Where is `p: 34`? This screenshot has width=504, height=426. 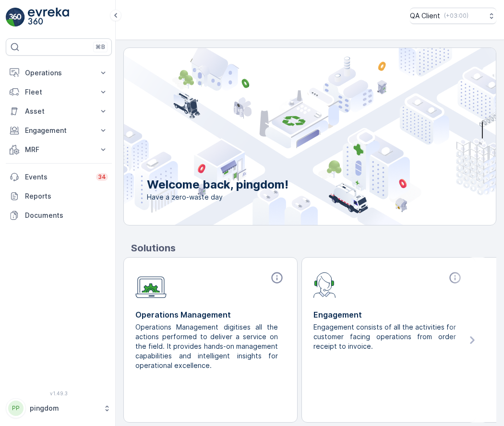 p: 34 is located at coordinates (101, 177).